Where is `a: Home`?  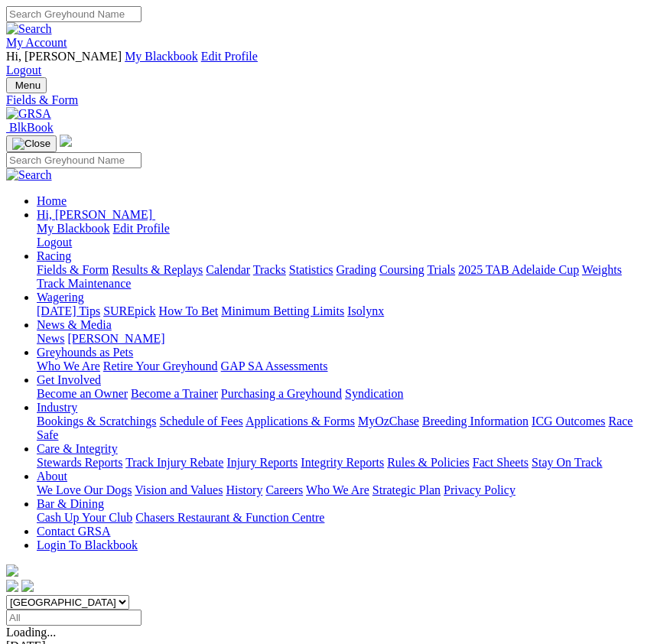 a: Home is located at coordinates (51, 200).